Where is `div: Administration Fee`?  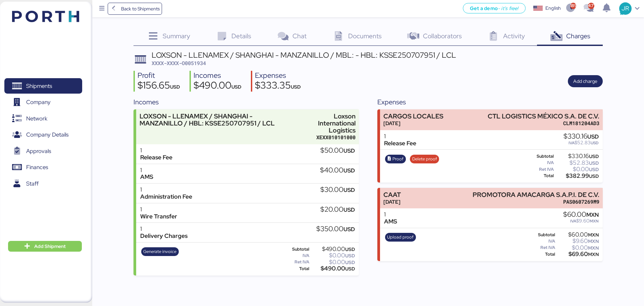
div: Administration Fee is located at coordinates (166, 196).